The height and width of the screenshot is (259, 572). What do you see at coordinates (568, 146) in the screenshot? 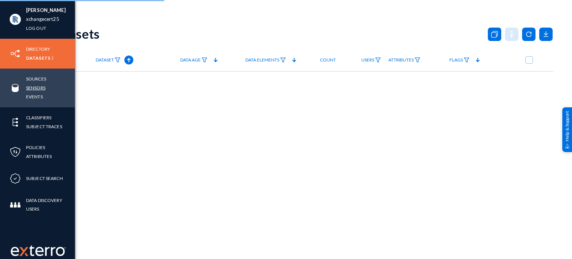
I see `img: help_support.svg` at bounding box center [568, 146].